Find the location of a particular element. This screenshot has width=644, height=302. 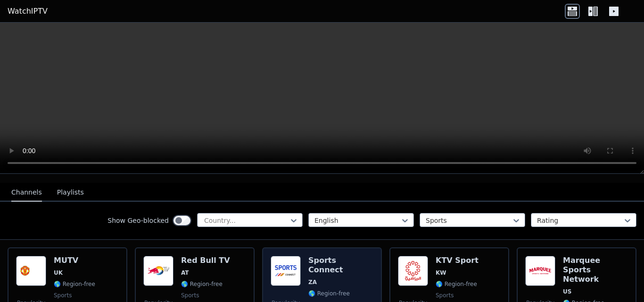

button: Channels is located at coordinates (26, 193).